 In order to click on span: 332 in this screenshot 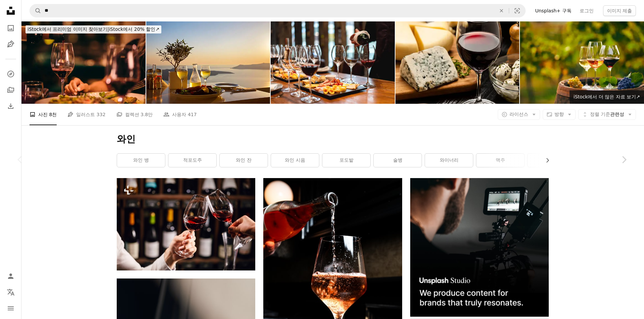, I will do `click(101, 114)`.